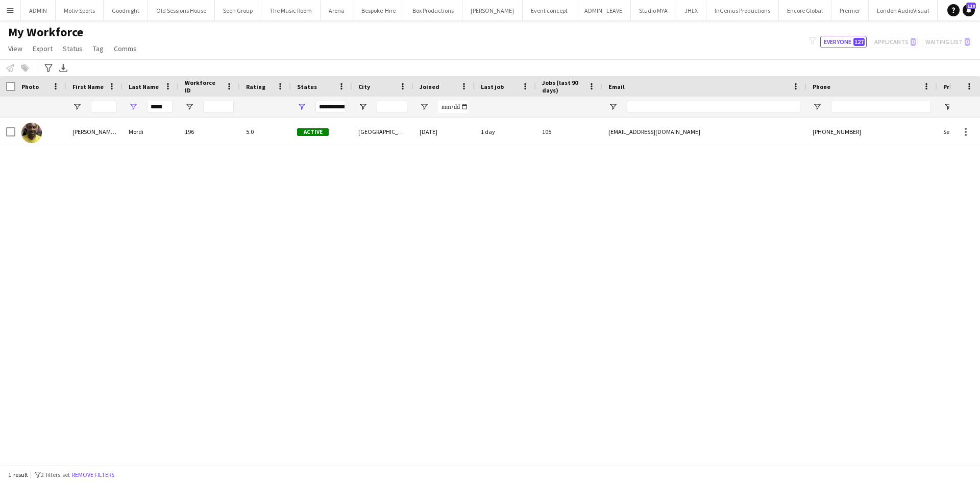 The image size is (980, 483). What do you see at coordinates (143, 86) in the screenshot?
I see `span: Last Name` at bounding box center [143, 86].